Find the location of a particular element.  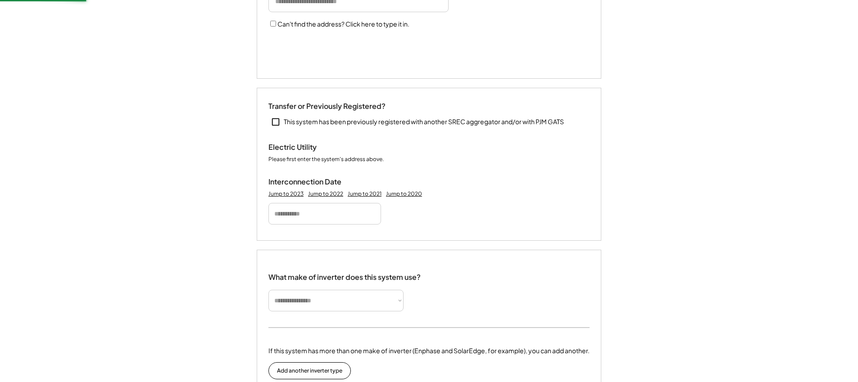

button: Add another inverter type is located at coordinates (309, 371).